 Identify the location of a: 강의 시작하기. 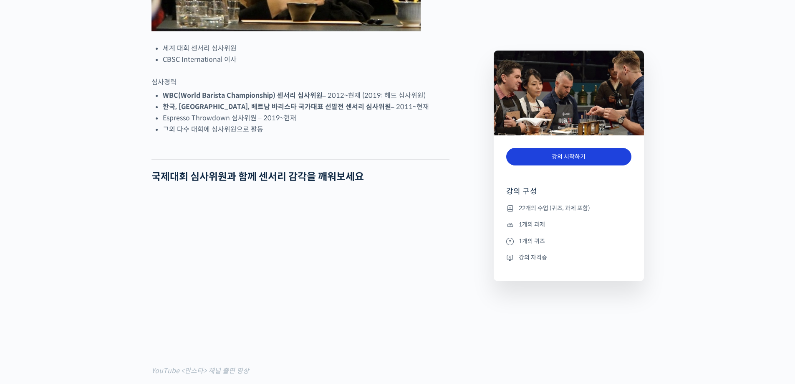
(569, 157).